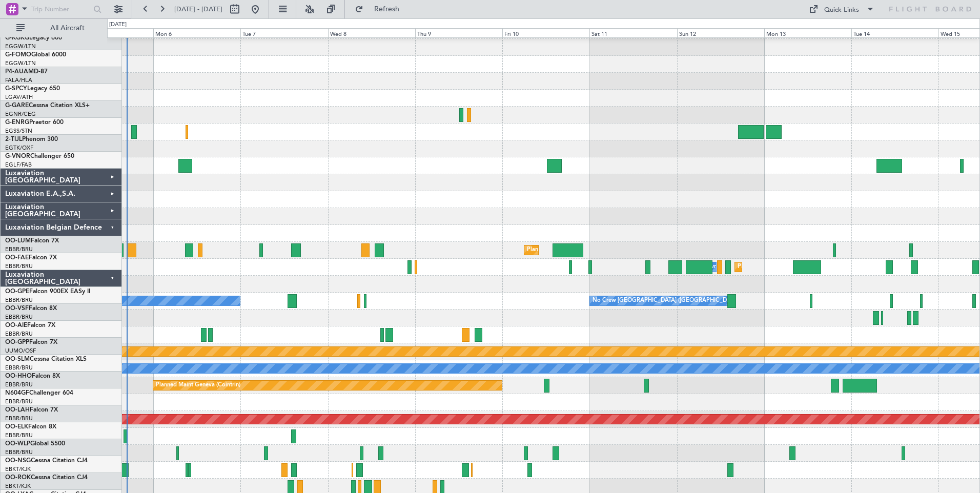  What do you see at coordinates (17, 393) in the screenshot?
I see `span: N604GF` at bounding box center [17, 393].